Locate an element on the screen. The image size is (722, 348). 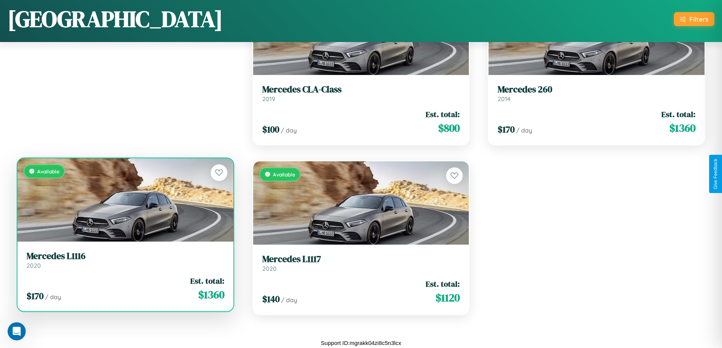
span: $ 100 is located at coordinates (271, 129).